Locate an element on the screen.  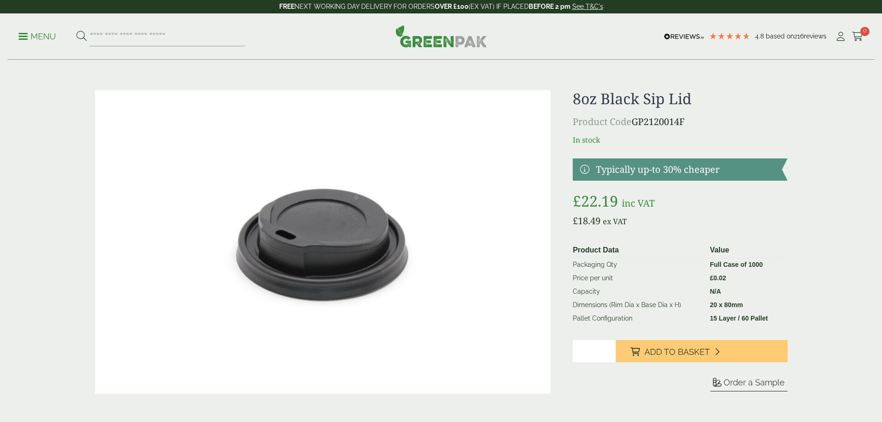
p: In stock is located at coordinates (680, 140).